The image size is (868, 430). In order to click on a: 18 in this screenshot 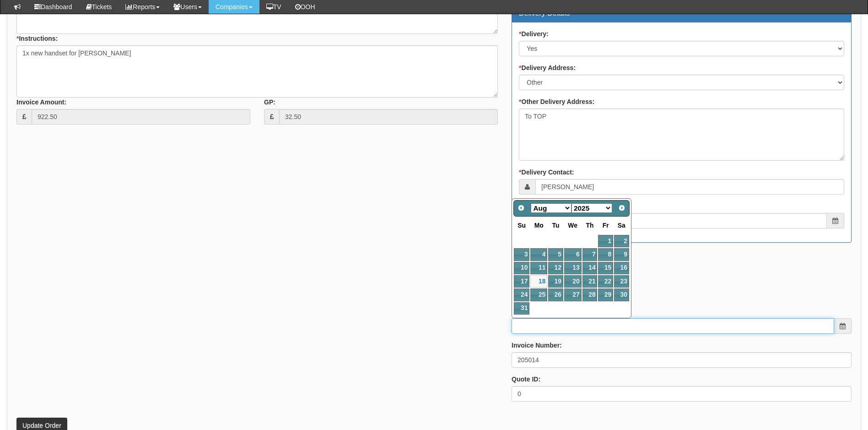, I will do `click(539, 281)`.